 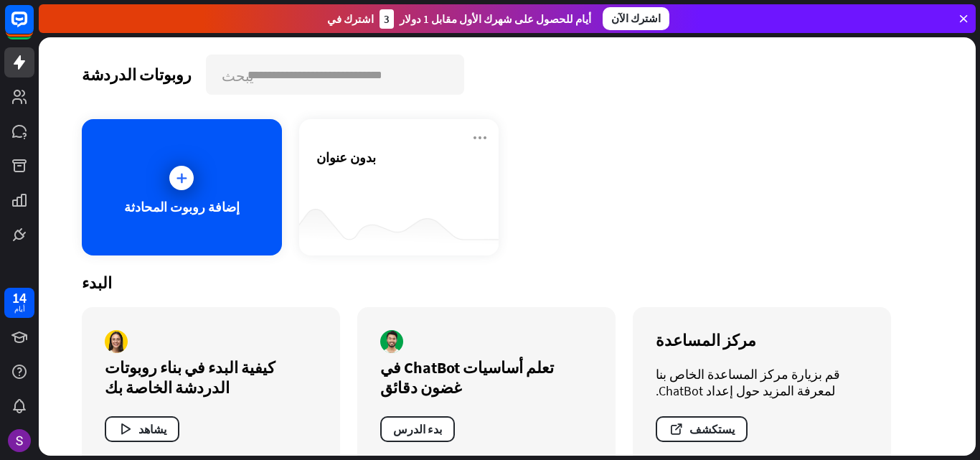 What do you see at coordinates (20, 303) in the screenshot?
I see `a: 14 أيام` at bounding box center [20, 303].